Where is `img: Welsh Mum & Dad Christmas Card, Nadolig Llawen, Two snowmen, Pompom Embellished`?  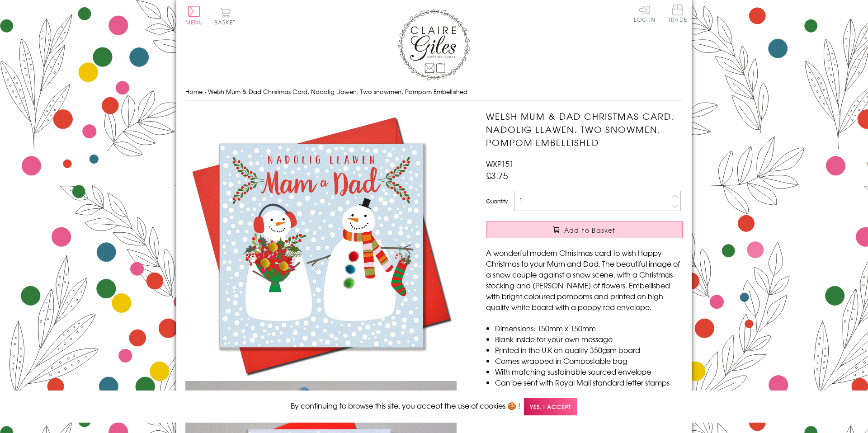 img: Welsh Mum & Dad Christmas Card, Nadolig Llawen, Two snowmen, Pompom Embellished is located at coordinates (321, 245).